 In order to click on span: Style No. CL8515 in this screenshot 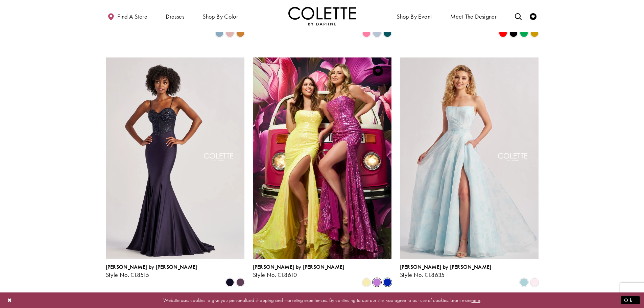, I will do `click(128, 274)`.